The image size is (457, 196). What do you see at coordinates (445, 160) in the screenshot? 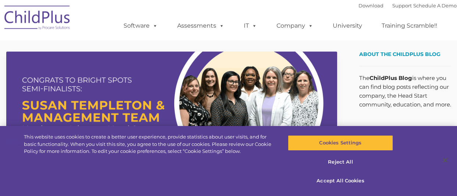
I see `button: Close` at bounding box center [445, 160].